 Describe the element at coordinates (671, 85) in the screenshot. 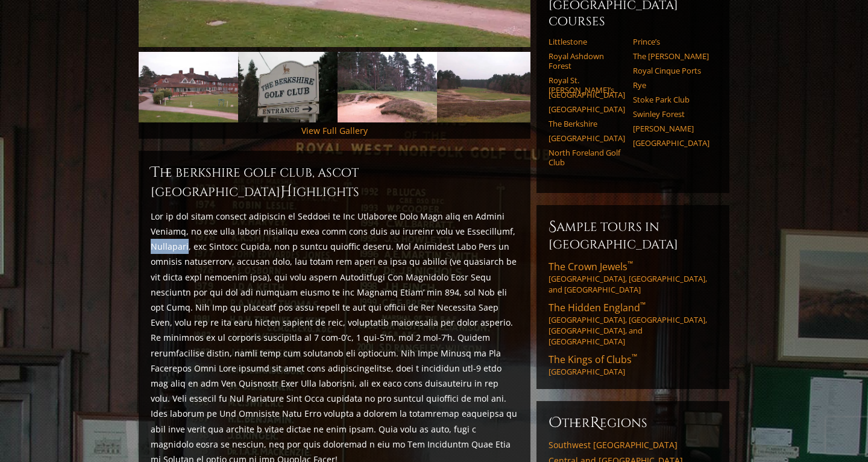

I see `a: Rye` at that location.